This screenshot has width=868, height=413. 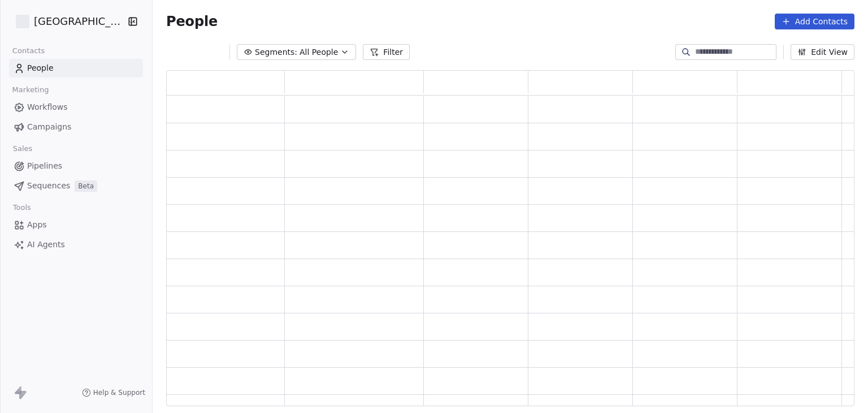 What do you see at coordinates (44, 166) in the screenshot?
I see `span: Pipelines` at bounding box center [44, 166].